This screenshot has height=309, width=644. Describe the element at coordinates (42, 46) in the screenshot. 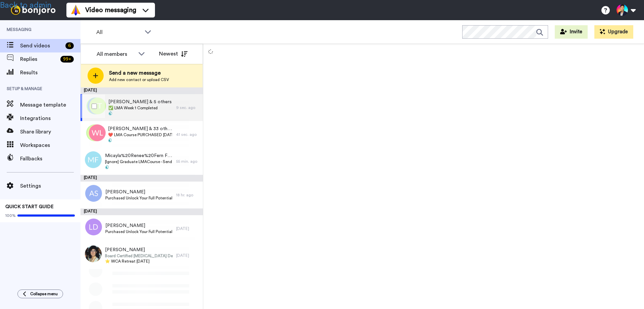

I see `span: Send videos` at that location.